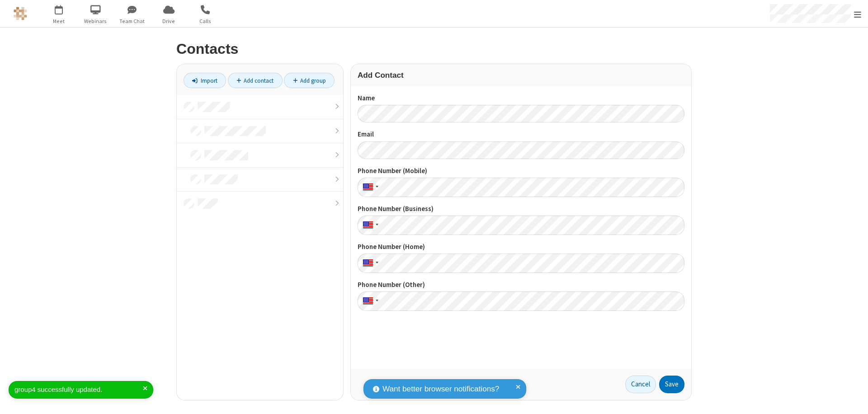  Describe the element at coordinates (521, 209) in the screenshot. I see `label: Phone Number (Business)` at that location.